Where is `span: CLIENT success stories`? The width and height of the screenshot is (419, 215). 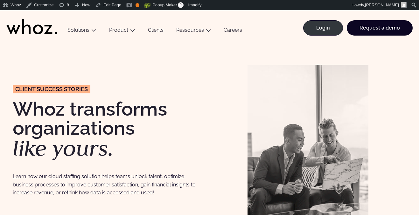 span: CLIENT success stories is located at coordinates (52, 89).